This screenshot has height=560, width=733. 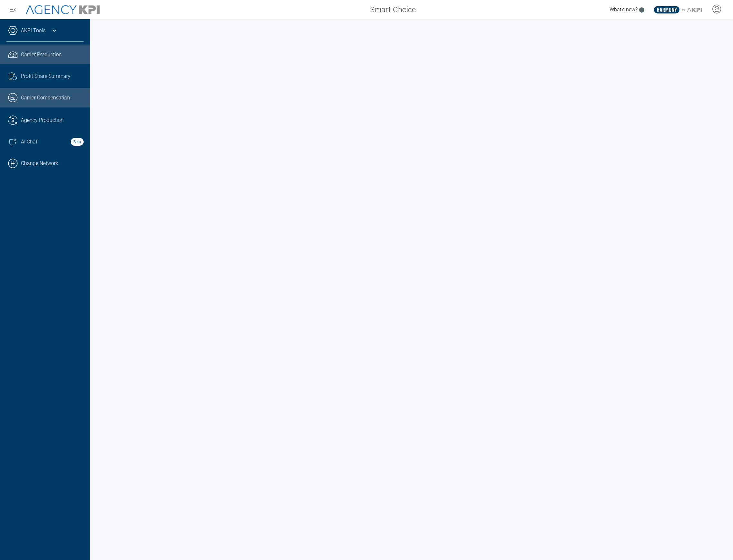 What do you see at coordinates (42, 120) in the screenshot?
I see `span: Agency Production` at bounding box center [42, 120].